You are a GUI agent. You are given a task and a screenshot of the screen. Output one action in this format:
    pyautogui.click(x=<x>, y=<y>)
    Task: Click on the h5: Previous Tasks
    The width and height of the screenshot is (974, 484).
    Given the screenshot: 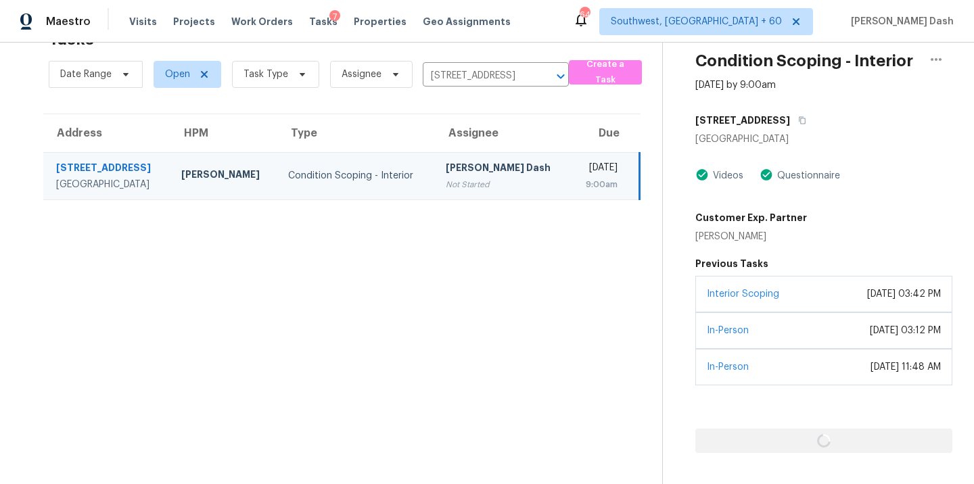 What is the action you would take?
    pyautogui.click(x=824, y=264)
    